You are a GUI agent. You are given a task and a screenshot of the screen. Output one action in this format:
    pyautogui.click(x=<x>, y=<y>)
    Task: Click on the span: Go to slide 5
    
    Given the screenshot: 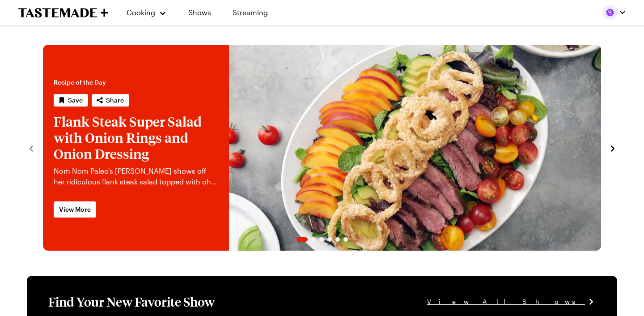 What is the action you would take?
    pyautogui.click(x=337, y=240)
    